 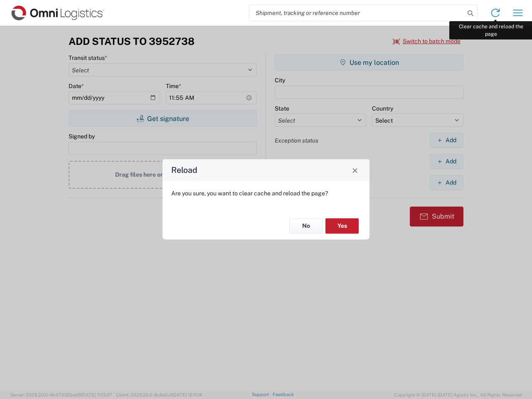 What do you see at coordinates (355, 170) in the screenshot?
I see `button: Close` at bounding box center [355, 170].